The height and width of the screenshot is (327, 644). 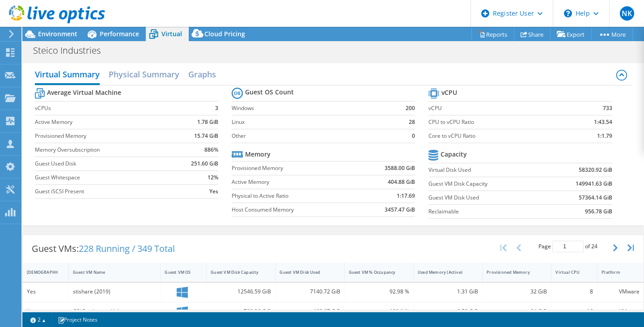 I want to click on h1: Steico Industries, so click(x=71, y=50).